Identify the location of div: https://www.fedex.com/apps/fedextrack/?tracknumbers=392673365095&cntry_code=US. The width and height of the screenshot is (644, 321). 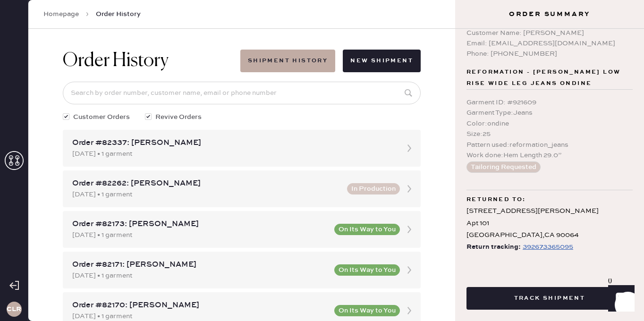
(547, 247).